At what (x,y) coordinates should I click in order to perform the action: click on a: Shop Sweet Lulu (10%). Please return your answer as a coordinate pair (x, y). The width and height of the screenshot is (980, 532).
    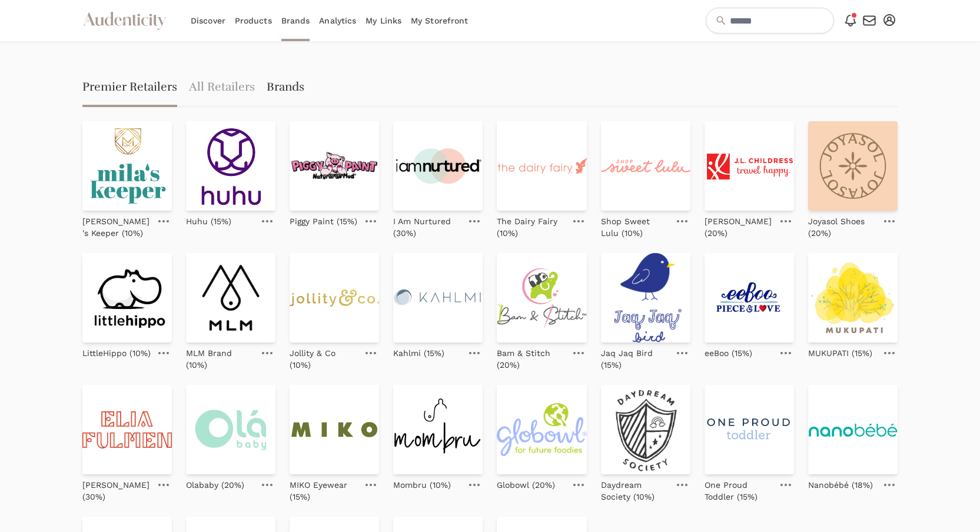
    Looking at the image, I should click on (635, 225).